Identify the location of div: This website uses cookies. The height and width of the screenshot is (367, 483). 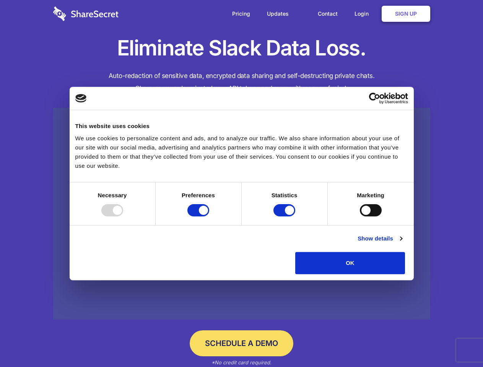
(242, 126).